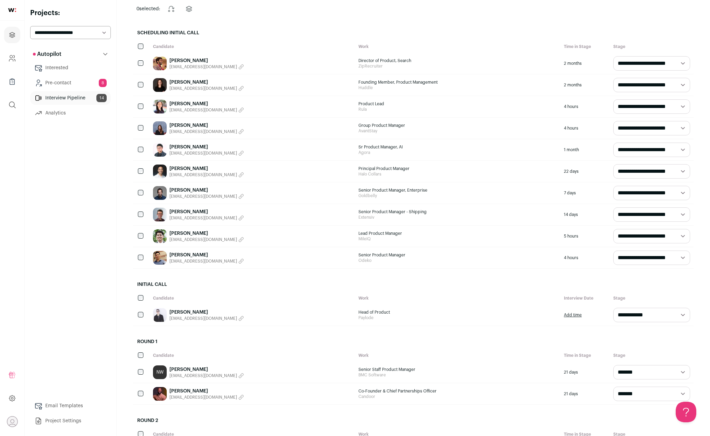 The height and width of the screenshot is (436, 710). I want to click on img: 45dd9c8be9be96c8a8434fce77564633285e849b8c23ee88e95ed37f26987c81, so click(160, 394).